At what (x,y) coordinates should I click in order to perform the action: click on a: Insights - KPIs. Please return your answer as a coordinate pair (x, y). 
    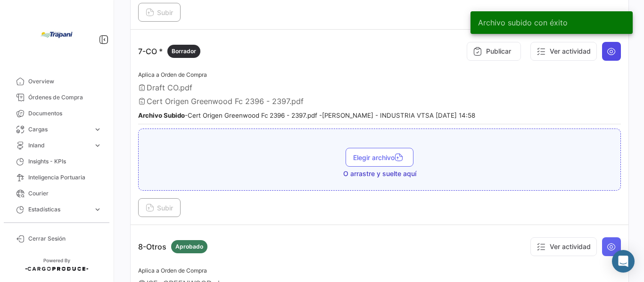
    Looking at the image, I should click on (57, 161).